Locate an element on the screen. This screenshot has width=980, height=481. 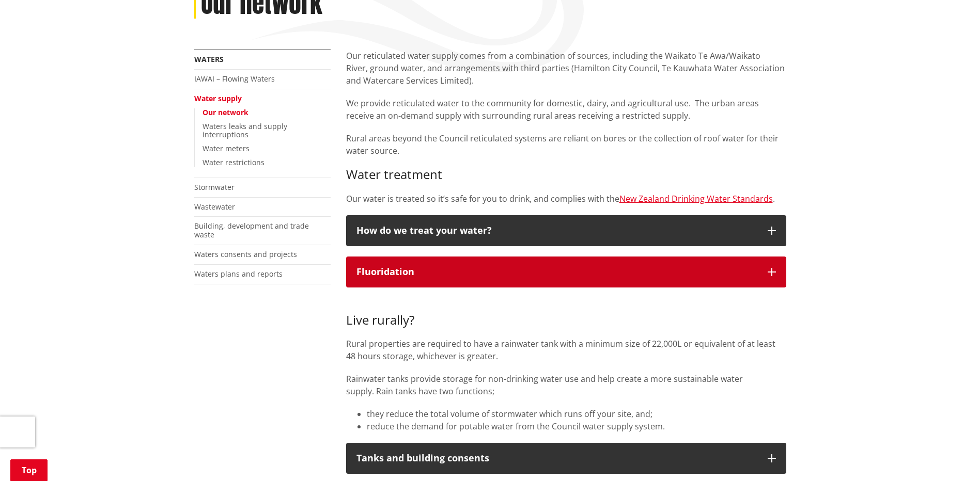
a: Waters leaks and supply interruptions is located at coordinates (245, 130).